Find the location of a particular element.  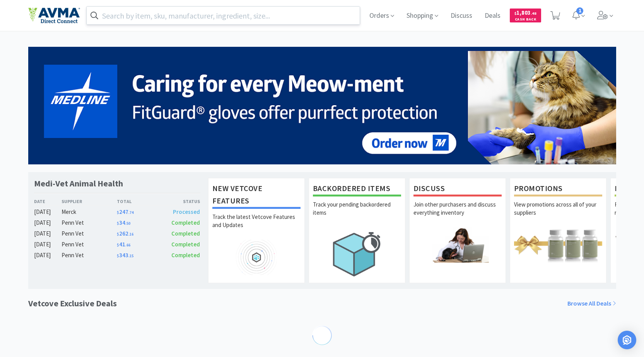

span: . 15 is located at coordinates (131, 256).